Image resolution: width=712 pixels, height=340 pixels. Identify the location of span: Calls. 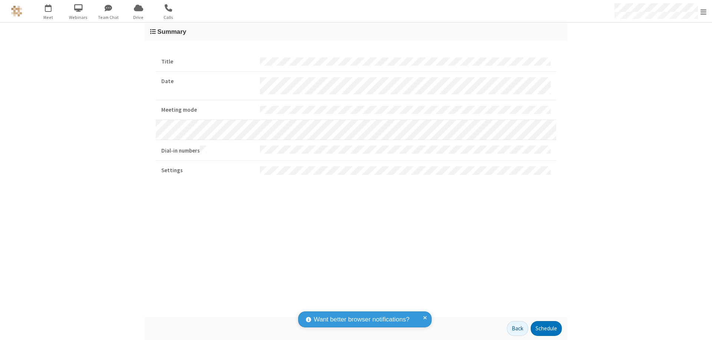
(168, 17).